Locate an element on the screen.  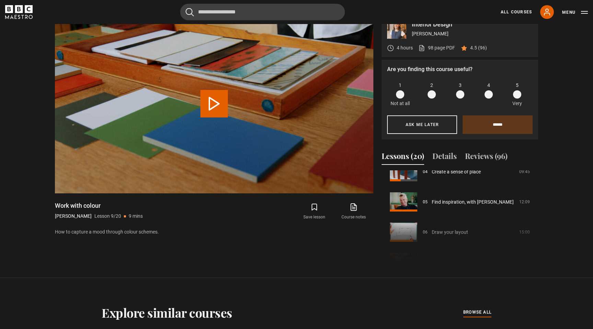
h1: Work with colour is located at coordinates (99, 205).